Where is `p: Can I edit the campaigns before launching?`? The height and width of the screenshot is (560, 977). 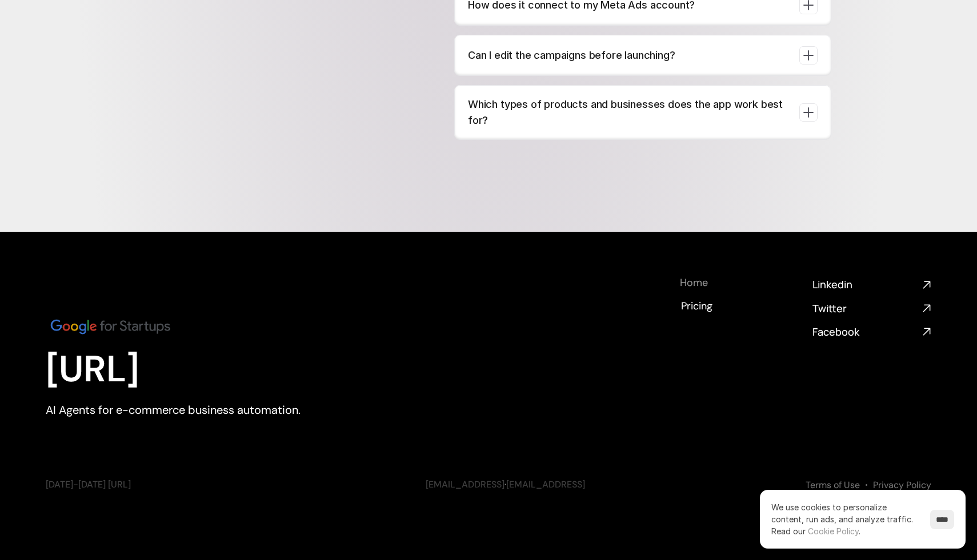
p: Can I edit the campaigns before launching? is located at coordinates (629, 55).